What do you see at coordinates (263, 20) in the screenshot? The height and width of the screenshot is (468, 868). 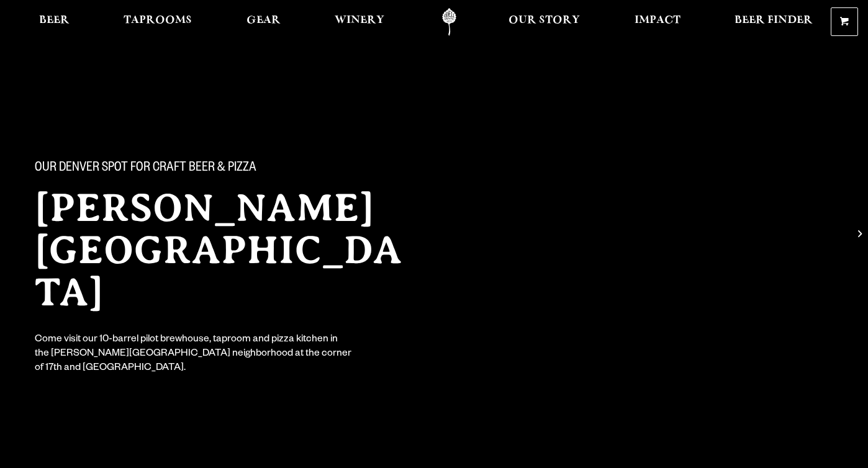 I see `span: Gear` at bounding box center [263, 20].